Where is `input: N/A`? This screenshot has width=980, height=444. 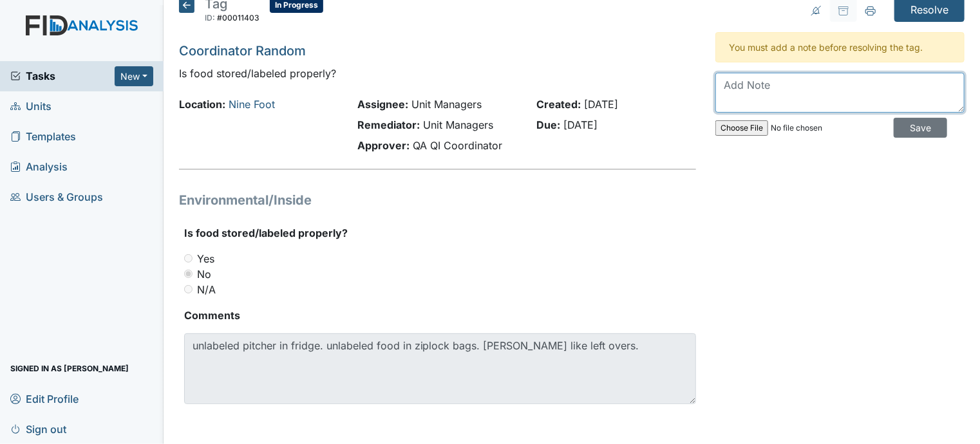 input: N/A is located at coordinates (188, 289).